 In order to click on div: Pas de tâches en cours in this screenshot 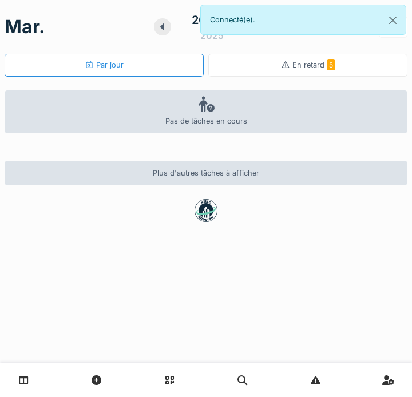, I will do `click(206, 112)`.